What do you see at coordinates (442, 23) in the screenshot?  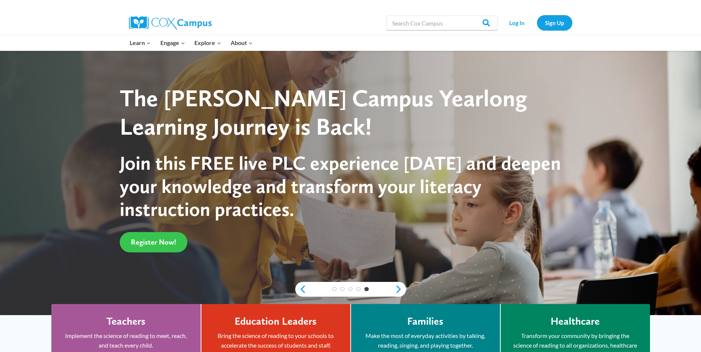 I see `input: Search Cox Campus` at bounding box center [442, 23].